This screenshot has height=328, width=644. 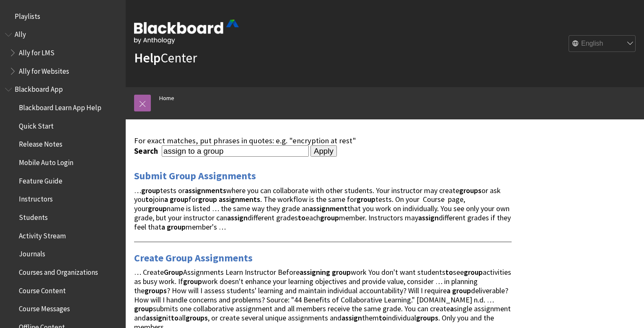 What do you see at coordinates (40, 179) in the screenshot?
I see `span: Feature Guide` at bounding box center [40, 179].